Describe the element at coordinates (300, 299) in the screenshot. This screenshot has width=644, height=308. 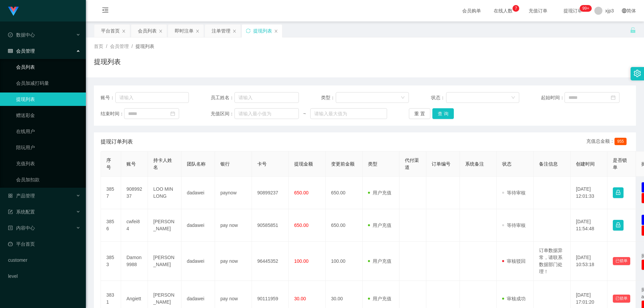
I see `span: 30.00` at that location.